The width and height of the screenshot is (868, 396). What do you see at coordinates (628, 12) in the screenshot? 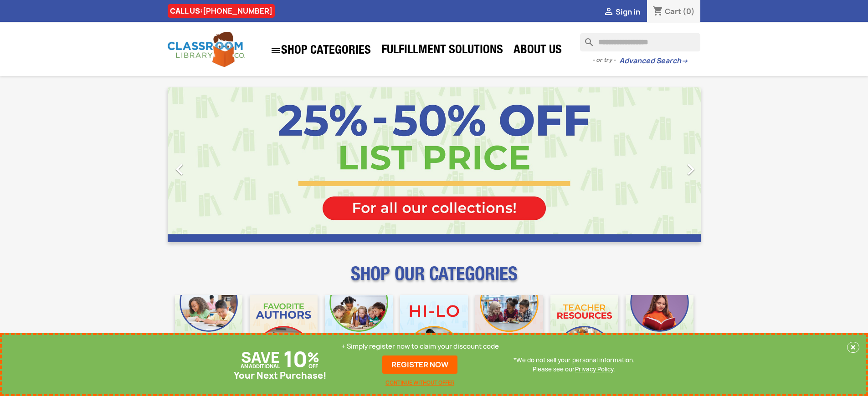
I see `span: Sign in` at bounding box center [628, 12].